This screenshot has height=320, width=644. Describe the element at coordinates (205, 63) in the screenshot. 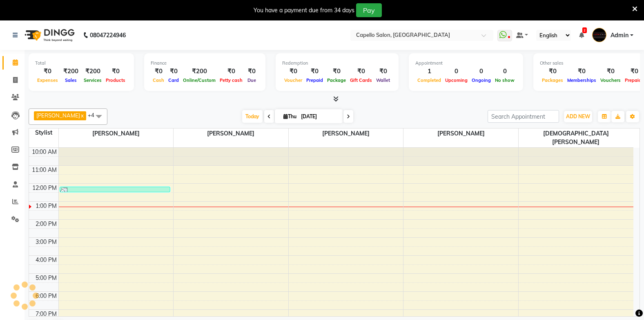

I see `div: Finance` at that location.